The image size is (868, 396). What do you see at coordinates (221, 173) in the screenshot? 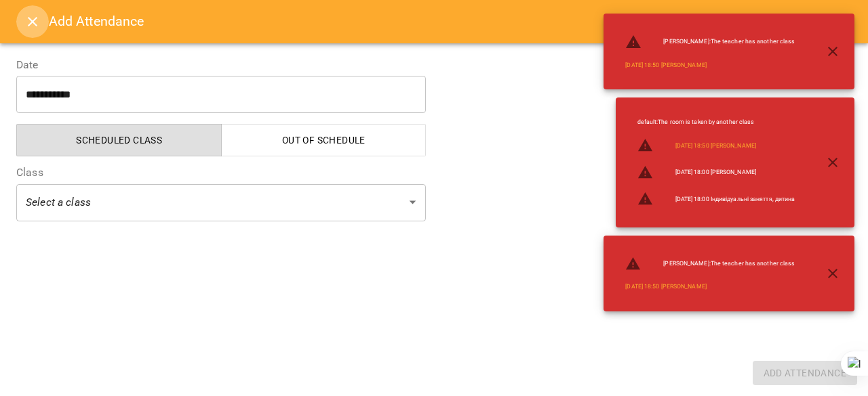
I see `label: Class` at bounding box center [221, 173].